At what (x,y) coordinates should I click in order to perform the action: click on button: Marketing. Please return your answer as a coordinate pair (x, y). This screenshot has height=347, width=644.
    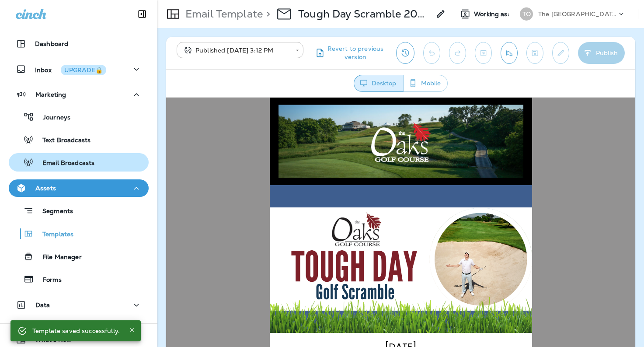
    Looking at the image, I should click on (79, 94).